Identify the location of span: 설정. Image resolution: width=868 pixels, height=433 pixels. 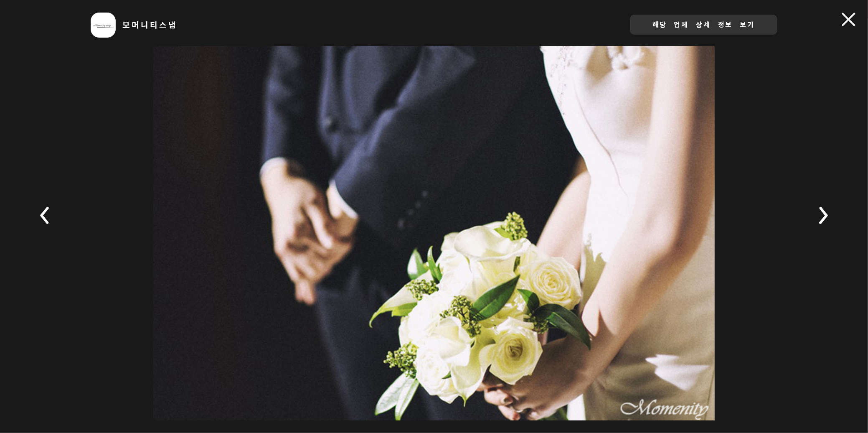
(134, 281).